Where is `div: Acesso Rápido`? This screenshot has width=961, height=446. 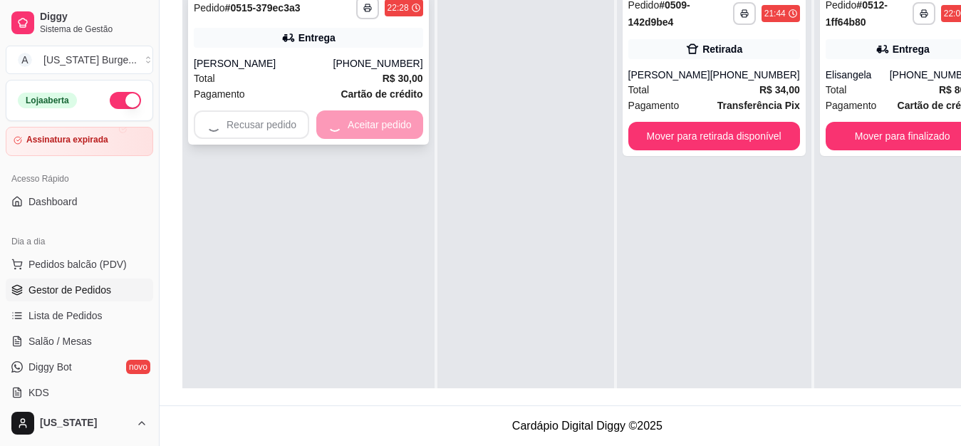 div: Acesso Rápido is located at coordinates (79, 179).